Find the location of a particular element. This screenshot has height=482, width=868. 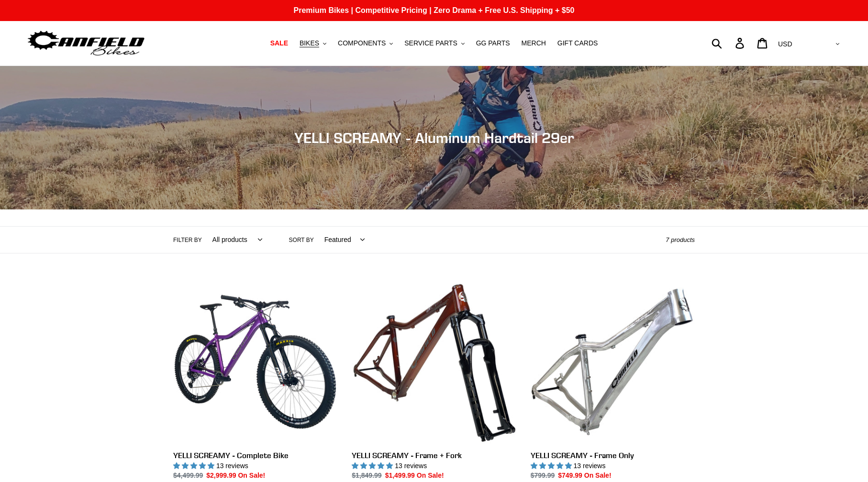

button: COMPONENTS is located at coordinates (365, 43).